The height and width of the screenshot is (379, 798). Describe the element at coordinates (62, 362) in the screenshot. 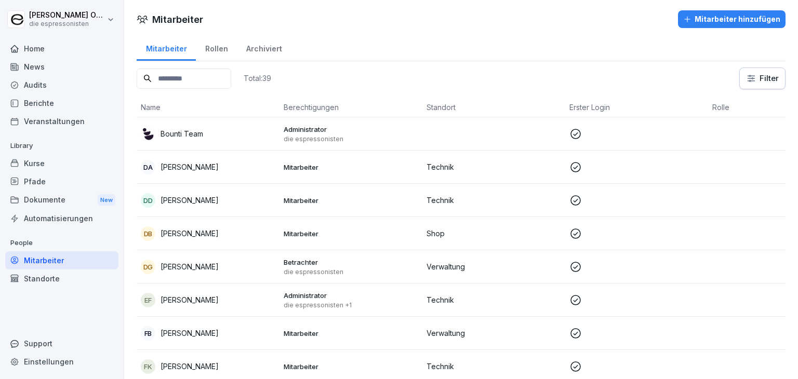

I see `a: Einstellungen` at that location.